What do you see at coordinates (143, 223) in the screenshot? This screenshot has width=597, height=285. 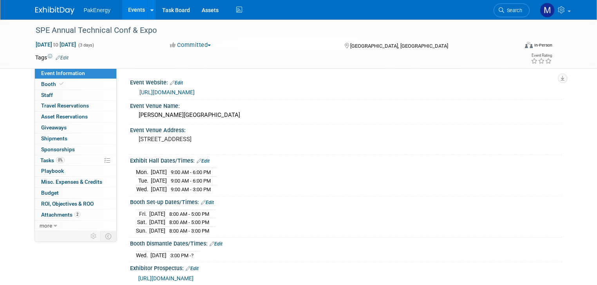 I see `td: Sat.` at bounding box center [143, 223].